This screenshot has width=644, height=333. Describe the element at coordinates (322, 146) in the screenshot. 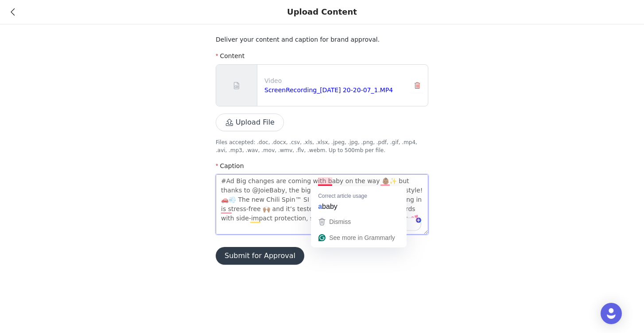

I see `p: Files accepted: .doc, .docx, .csv, .xls, .xlsx, .jpeg, .jpg, .png, .pdf, .gif, .mp4, .avi, .mp3, ...` at that location.